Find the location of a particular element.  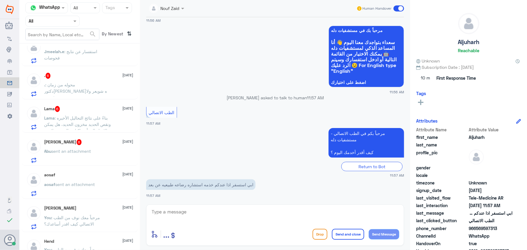

h5: Hend is located at coordinates (49, 241).